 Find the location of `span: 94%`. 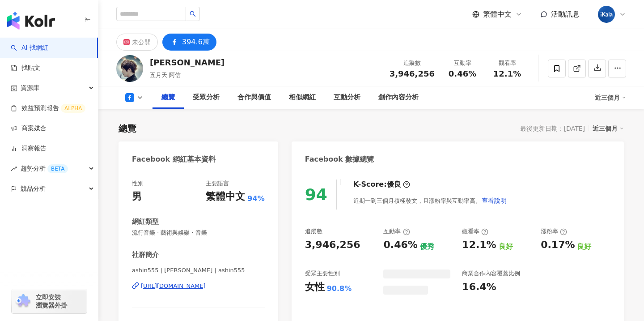

span: 94% is located at coordinates (256, 199).